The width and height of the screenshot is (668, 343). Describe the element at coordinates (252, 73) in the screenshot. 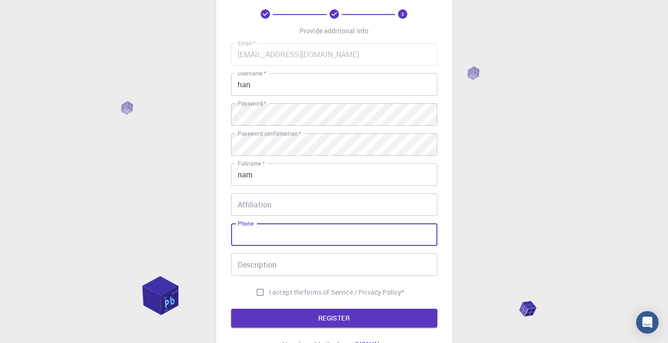

I see `label: username` at that location.